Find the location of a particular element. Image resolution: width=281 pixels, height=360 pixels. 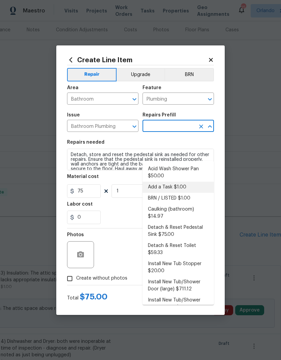

li: Caulking (bathroom) $14.97 is located at coordinates (178, 213).